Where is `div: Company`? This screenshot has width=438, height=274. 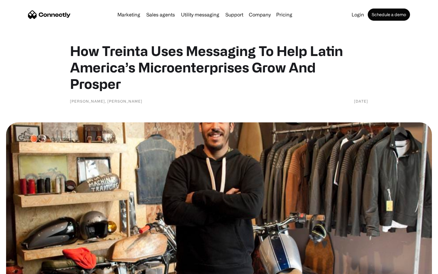
div: Company is located at coordinates (260, 15).